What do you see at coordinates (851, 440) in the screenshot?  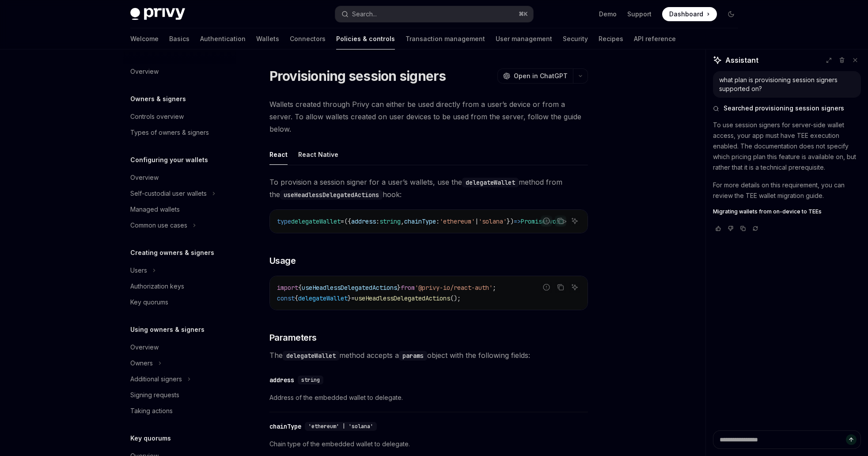 I see `button: Send message` at bounding box center [851, 440].